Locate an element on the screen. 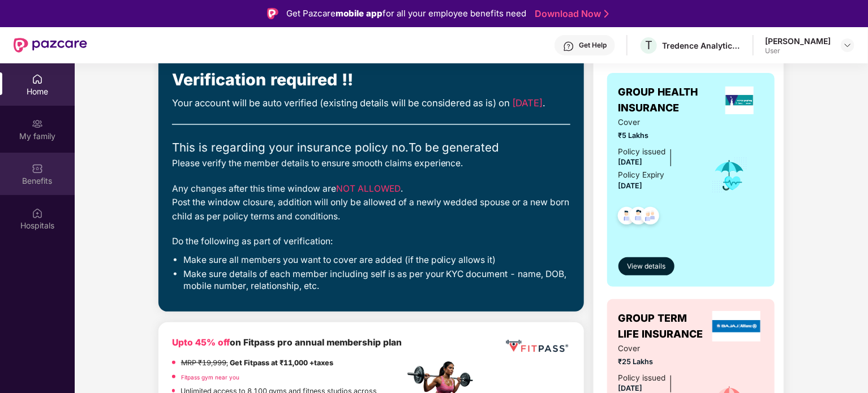  div: Please verify the member details to ensure smooth claims experience. is located at coordinates (371, 164).